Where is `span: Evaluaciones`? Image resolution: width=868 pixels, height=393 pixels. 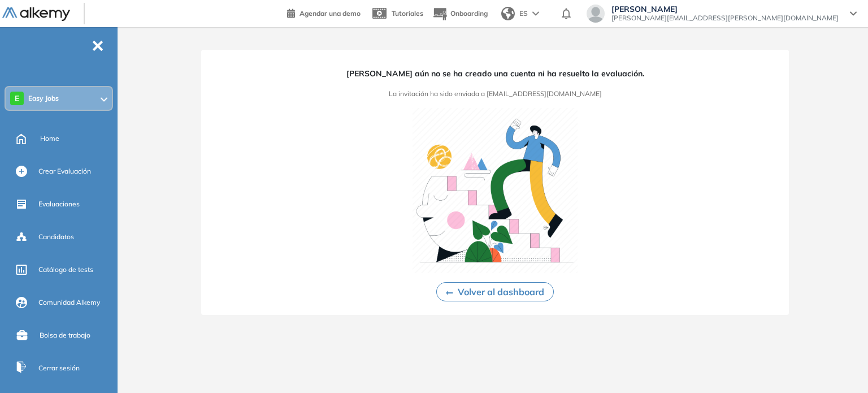 span: Evaluaciones is located at coordinates (59, 204).